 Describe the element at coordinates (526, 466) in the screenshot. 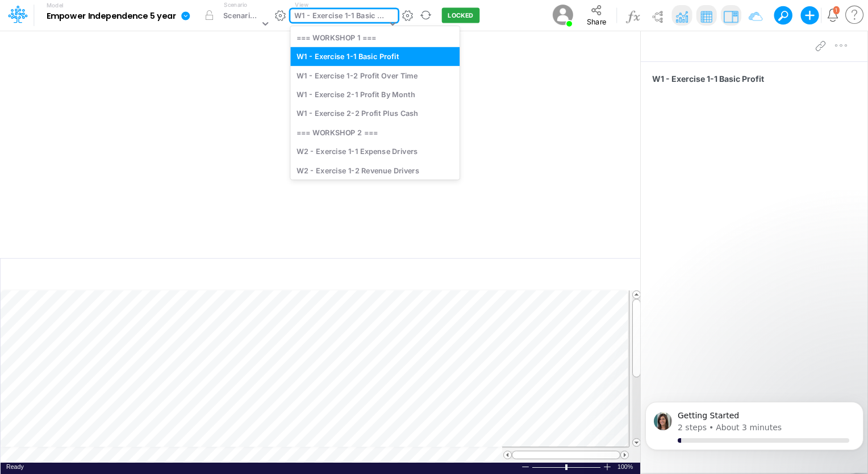

I see `div: Zoom Out` at that location.